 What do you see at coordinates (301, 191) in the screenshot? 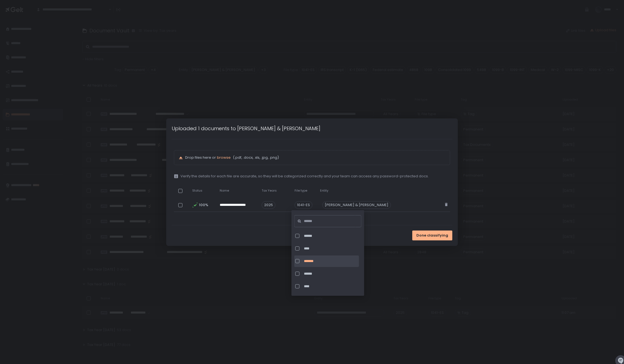
I see `span: File type` at bounding box center [301, 191].